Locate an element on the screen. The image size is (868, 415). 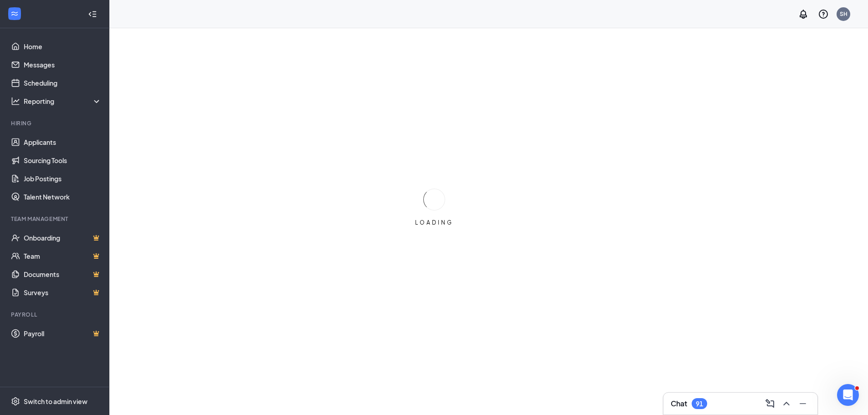
div: Reporting is located at coordinates (63, 101).